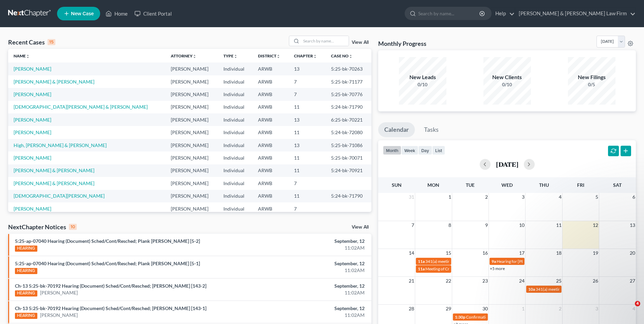 Image resolution: width=644 pixels, height=324 pixels. What do you see at coordinates (349, 145) in the screenshot?
I see `td: 5:25-bk-71086` at bounding box center [349, 145].